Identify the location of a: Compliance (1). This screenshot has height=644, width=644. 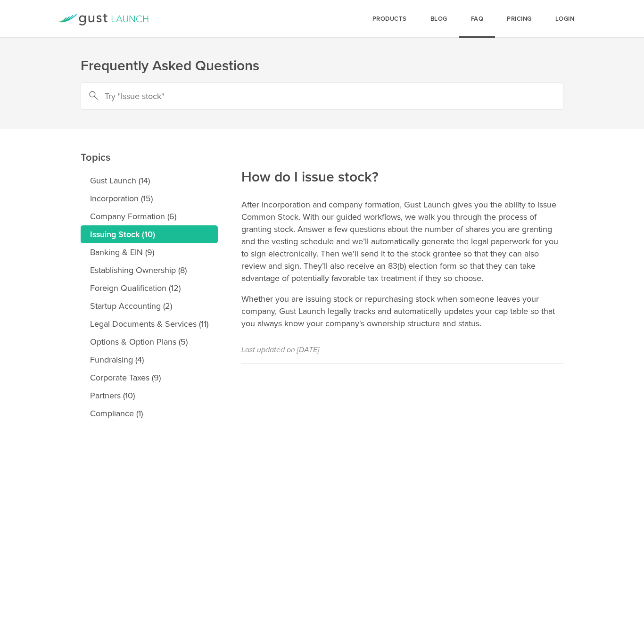
(149, 413).